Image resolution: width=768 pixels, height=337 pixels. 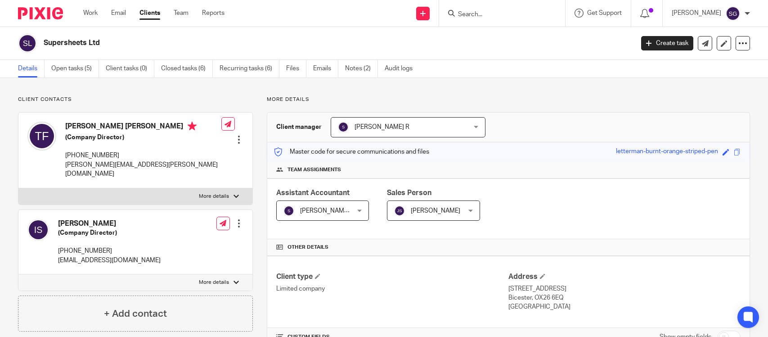 I want to click on a: Notes (2), so click(x=361, y=68).